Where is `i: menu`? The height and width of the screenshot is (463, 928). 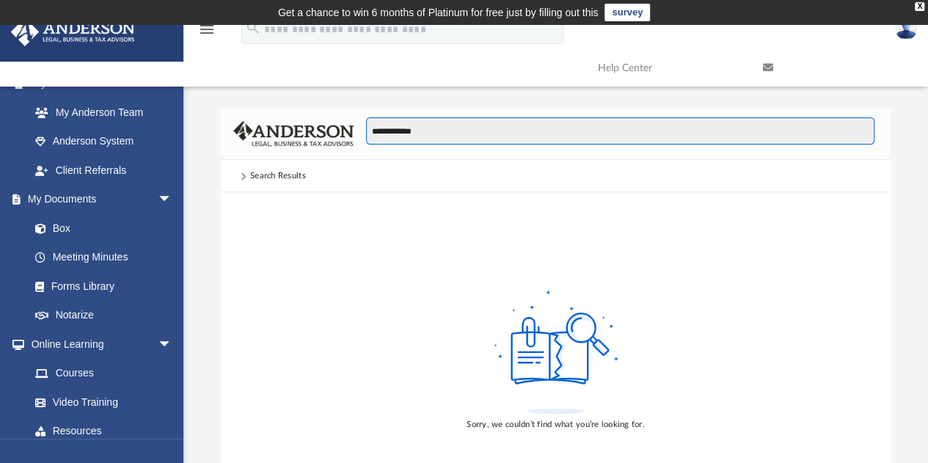
i: menu is located at coordinates (207, 29).